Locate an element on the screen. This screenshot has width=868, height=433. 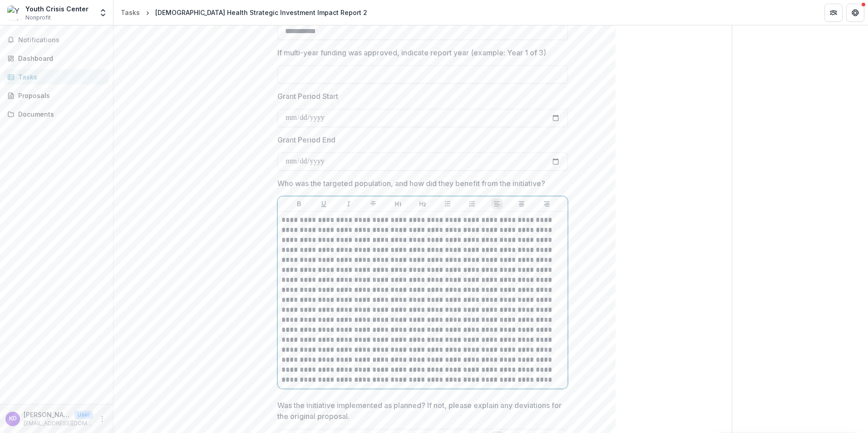
span: Notifications is located at coordinates (62, 40).